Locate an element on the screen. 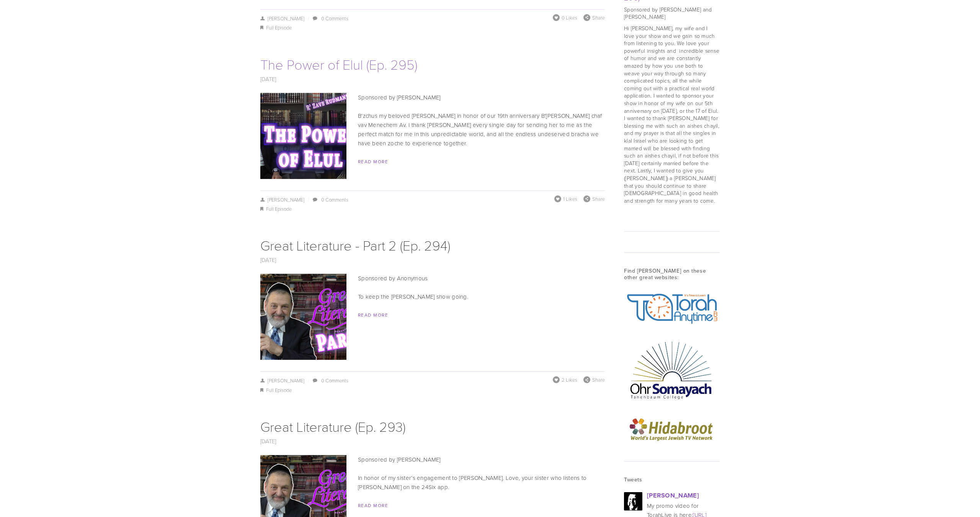  img: gkDPMaBV_normal.jpg is located at coordinates (633, 502).